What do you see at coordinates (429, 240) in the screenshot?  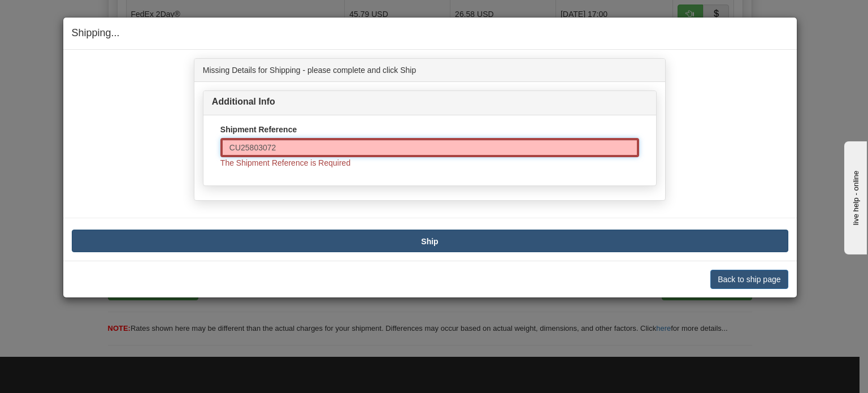 I see `button: Ship` at bounding box center [429, 240].